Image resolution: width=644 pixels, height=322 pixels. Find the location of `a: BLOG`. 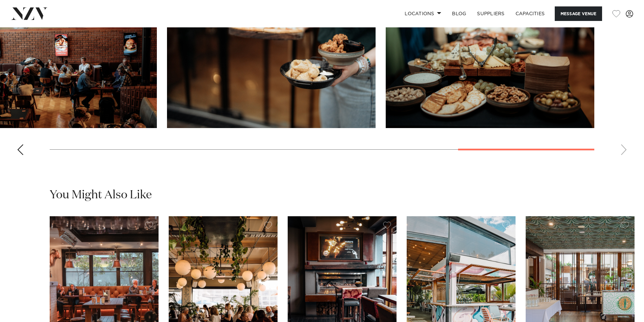

a: BLOG is located at coordinates (459, 14).